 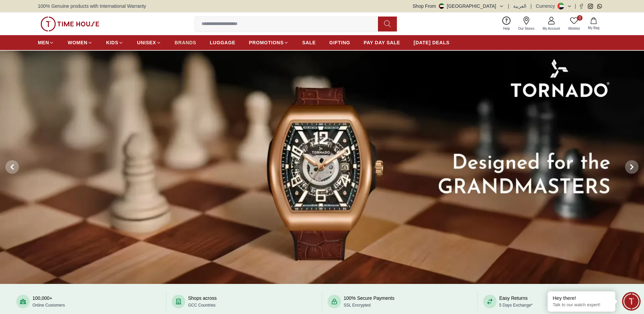 What do you see at coordinates (46, 43) in the screenshot?
I see `a: MEN` at bounding box center [46, 43].